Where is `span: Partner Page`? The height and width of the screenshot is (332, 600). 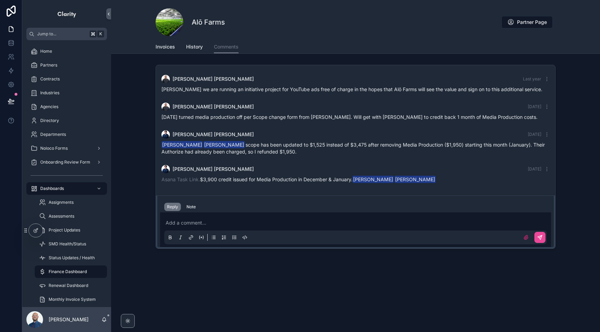
span: Partner Page is located at coordinates (532, 22).